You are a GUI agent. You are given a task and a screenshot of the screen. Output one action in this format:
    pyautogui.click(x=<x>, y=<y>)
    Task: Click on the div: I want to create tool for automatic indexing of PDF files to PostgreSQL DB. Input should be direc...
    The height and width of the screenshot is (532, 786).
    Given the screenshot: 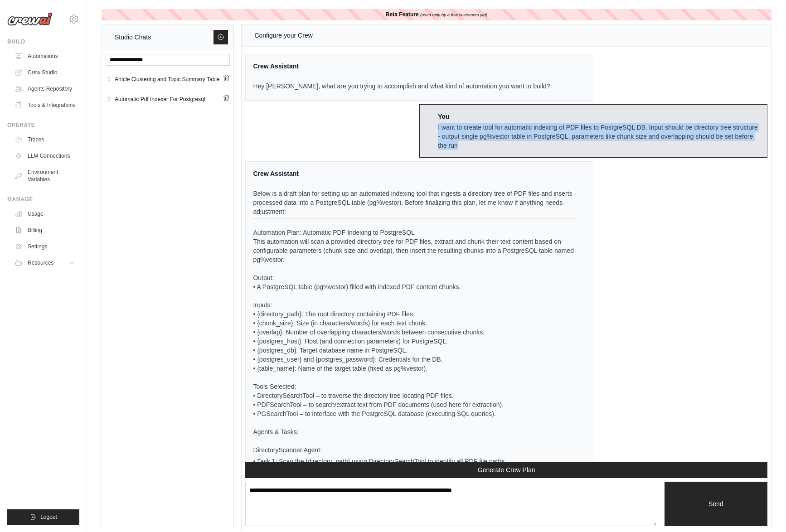 What is the action you would take?
    pyautogui.click(x=599, y=136)
    